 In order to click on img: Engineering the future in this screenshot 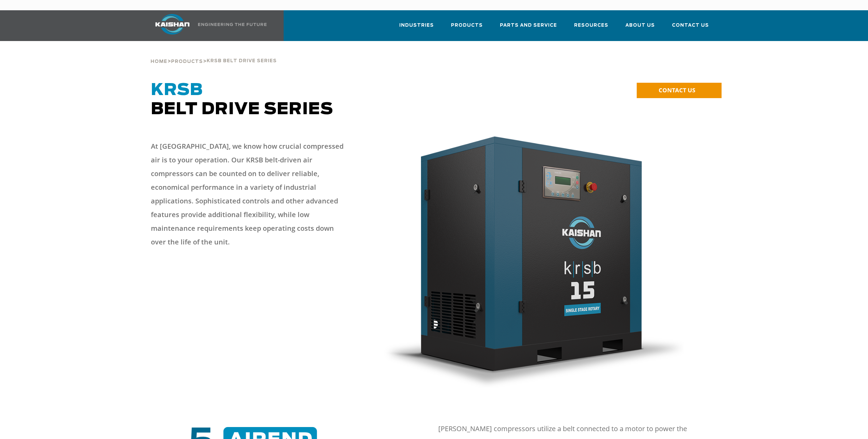, I will do `click(233, 24)`.